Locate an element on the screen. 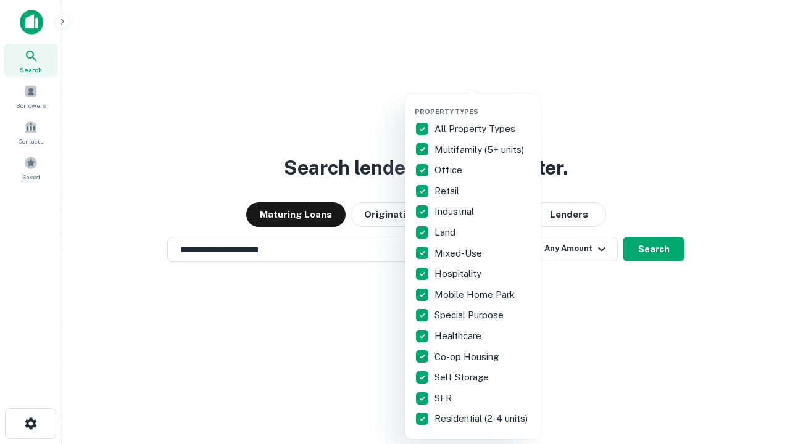  p: Self Storage is located at coordinates (463, 378).